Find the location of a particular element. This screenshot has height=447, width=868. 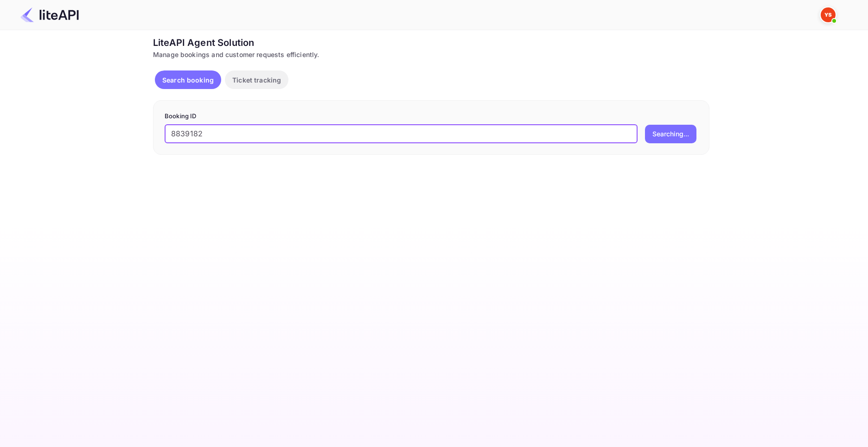

p: Search booking is located at coordinates (188, 80).